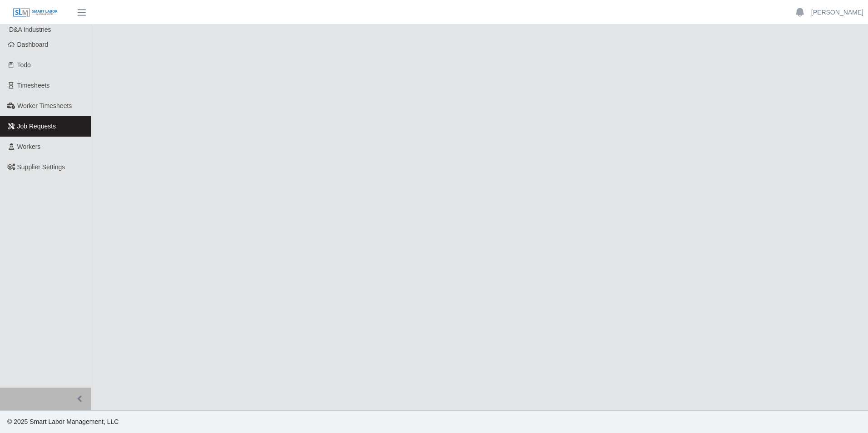  Describe the element at coordinates (29, 147) in the screenshot. I see `span: Workers` at that location.